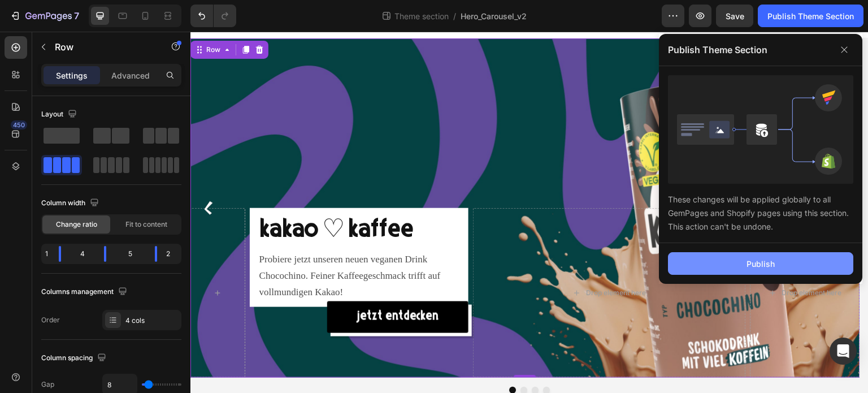  I want to click on div: Publish, so click(761, 264).